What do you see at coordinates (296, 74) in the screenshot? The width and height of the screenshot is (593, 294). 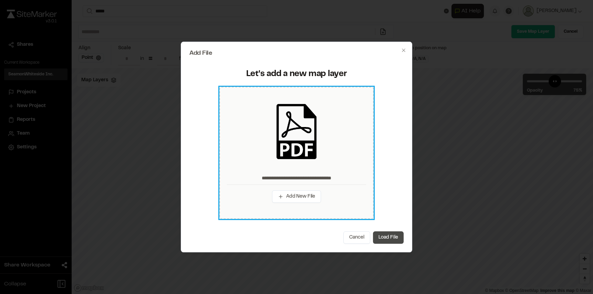 I see `div: Let's add a new map layer` at bounding box center [296, 74].